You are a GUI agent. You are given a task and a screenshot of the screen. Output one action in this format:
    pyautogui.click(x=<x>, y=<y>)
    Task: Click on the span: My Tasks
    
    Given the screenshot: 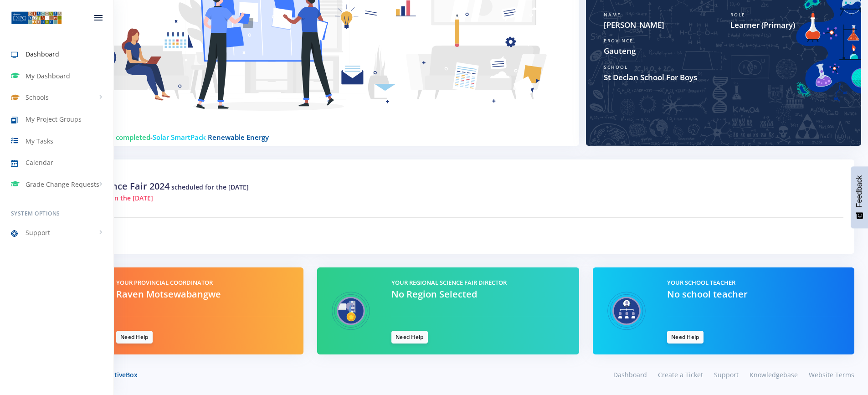 What is the action you would take?
    pyautogui.click(x=39, y=141)
    